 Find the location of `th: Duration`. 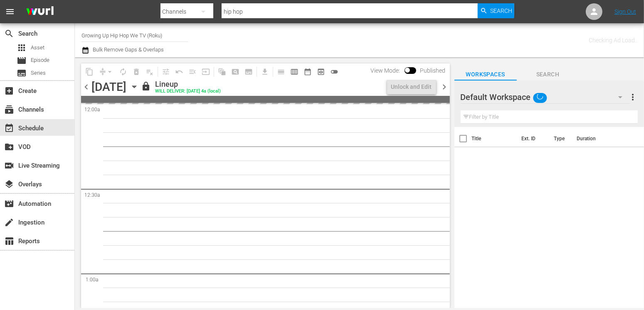

th: Duration is located at coordinates (596, 138).